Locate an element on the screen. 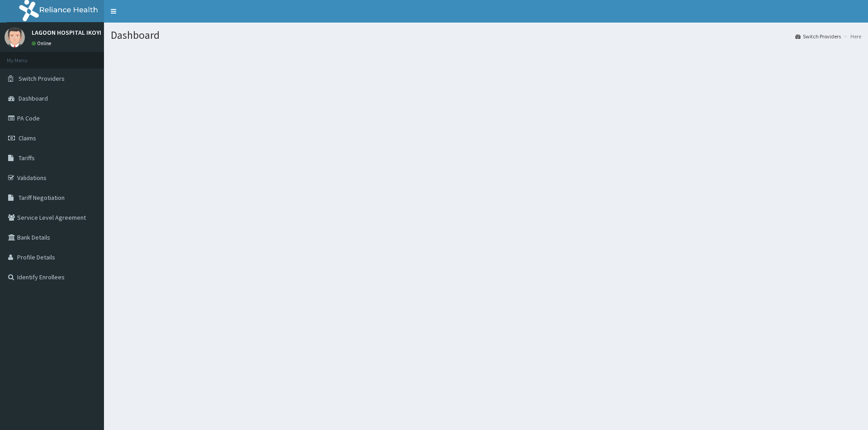 This screenshot has width=868, height=430. h1: Dashboard is located at coordinates (486, 35).